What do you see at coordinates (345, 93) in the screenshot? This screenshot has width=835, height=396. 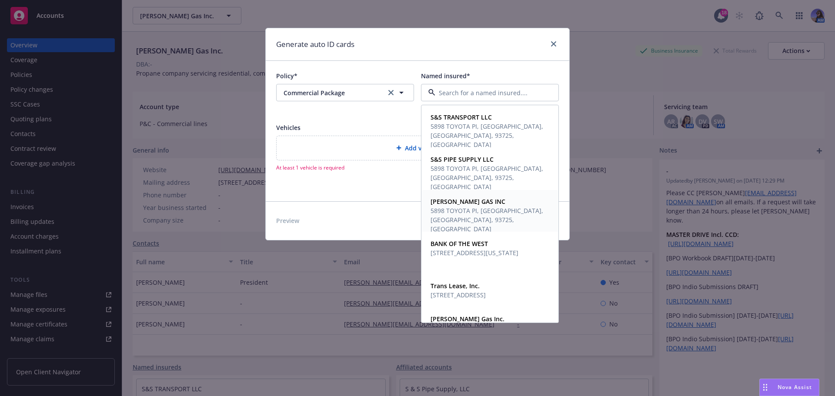 I see `button: Commercial Packageclear selection` at bounding box center [345, 93].